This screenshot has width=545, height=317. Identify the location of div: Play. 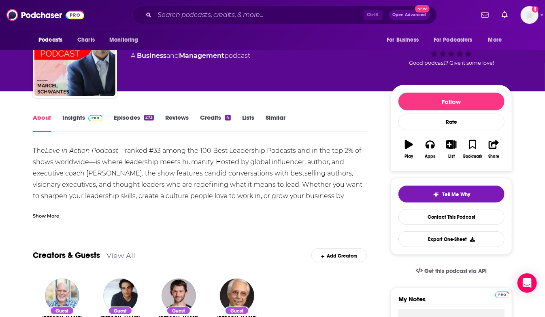
(409, 157).